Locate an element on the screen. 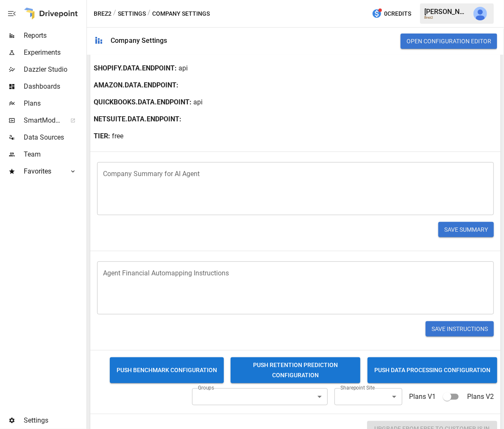 Image resolution: width=504 pixels, height=429 pixels. span: Reports is located at coordinates (54, 36).